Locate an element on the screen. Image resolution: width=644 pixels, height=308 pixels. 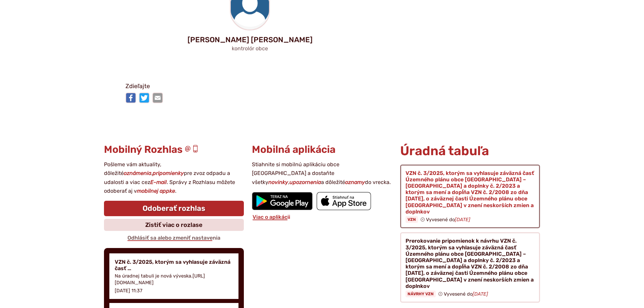
a: Prerokovanie pripomienok k návrhu VZN č. 3/2025, ktorým sa vyhlasuje záväzná časť Územného plánu ... is located at coordinates (470, 267).